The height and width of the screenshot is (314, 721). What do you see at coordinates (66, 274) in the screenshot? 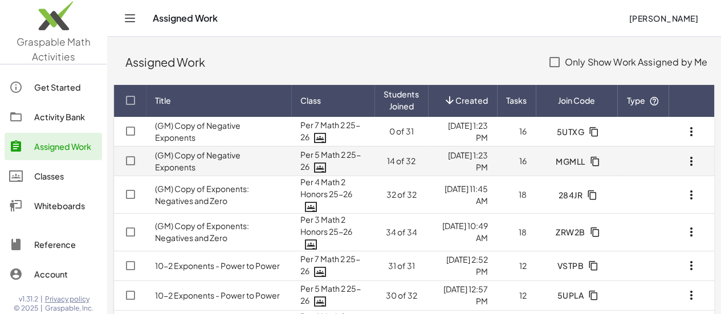
I see `div: Account` at bounding box center [66, 274].